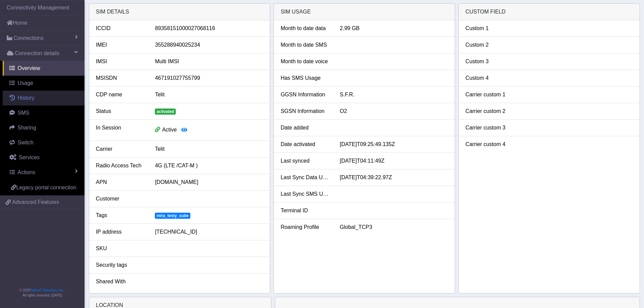 This screenshot has height=308, width=644. What do you see at coordinates (121, 131) in the screenshot?
I see `div: In Session` at bounding box center [121, 131].